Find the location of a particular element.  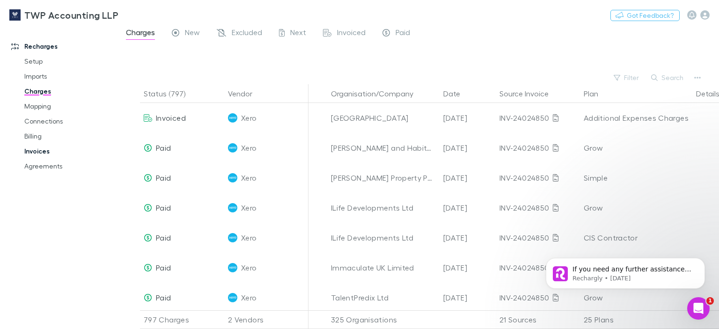

div: CIS Contractor is located at coordinates (637, 238).